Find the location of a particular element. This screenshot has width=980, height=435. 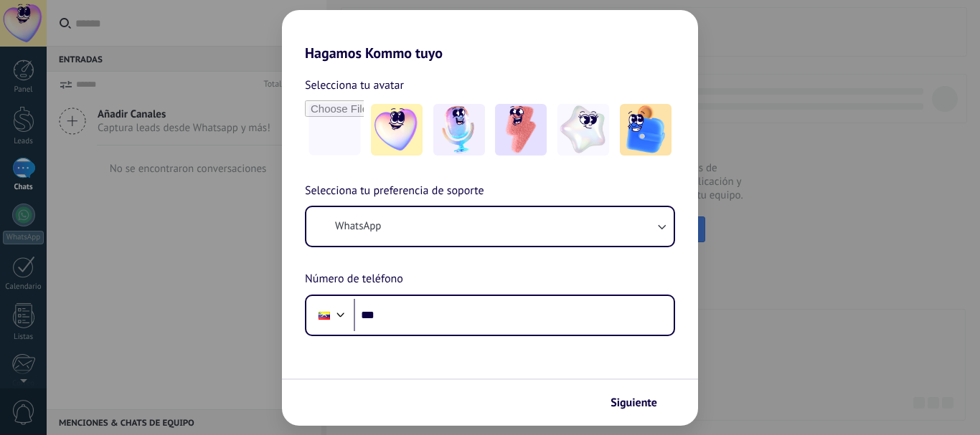

button: Siguiente is located at coordinates (639, 403).